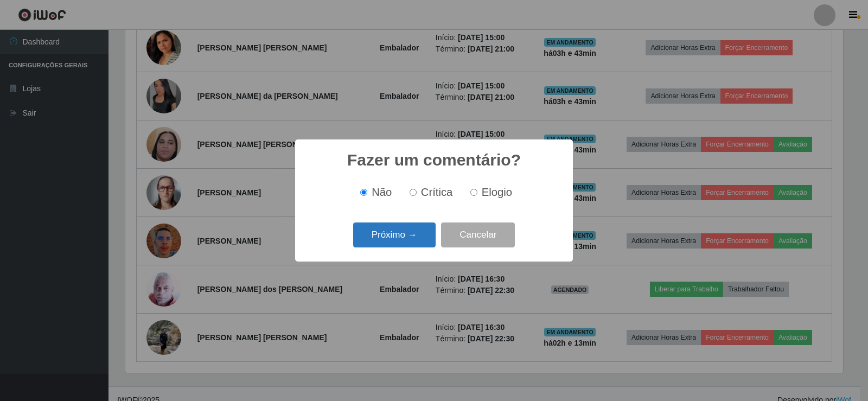 This screenshot has height=401, width=868. What do you see at coordinates (437, 192) in the screenshot?
I see `span: Crítica` at bounding box center [437, 192].